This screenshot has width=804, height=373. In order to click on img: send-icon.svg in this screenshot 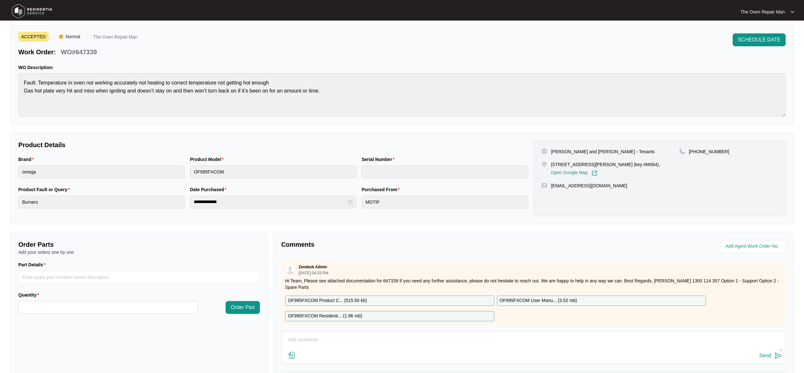, I will do `click(778, 356)`.